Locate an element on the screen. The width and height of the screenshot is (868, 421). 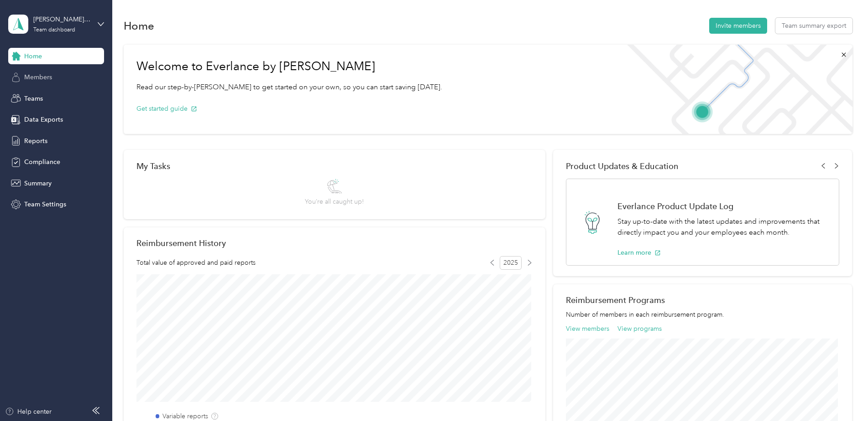
p: Number of members in each reimbursement program. is located at coordinates (702, 314).